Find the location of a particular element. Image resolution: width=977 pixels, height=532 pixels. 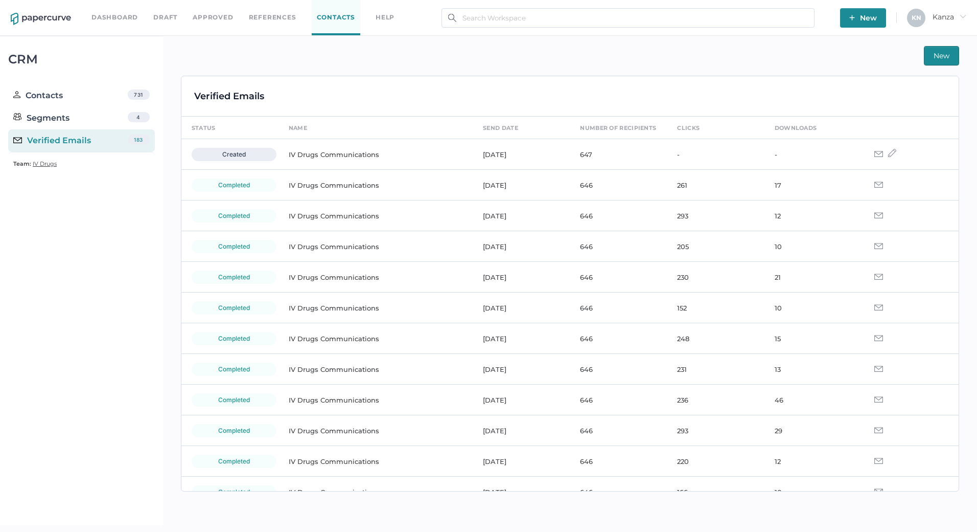

td: 166 is located at coordinates (716, 492).